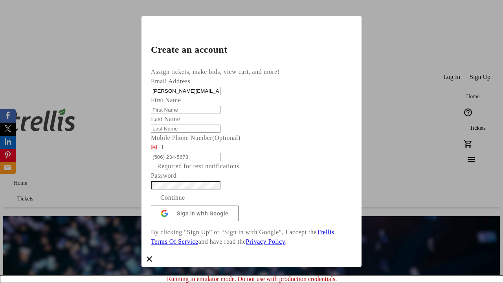  What do you see at coordinates (166, 119) in the screenshot?
I see `label: Last Name` at bounding box center [166, 119].